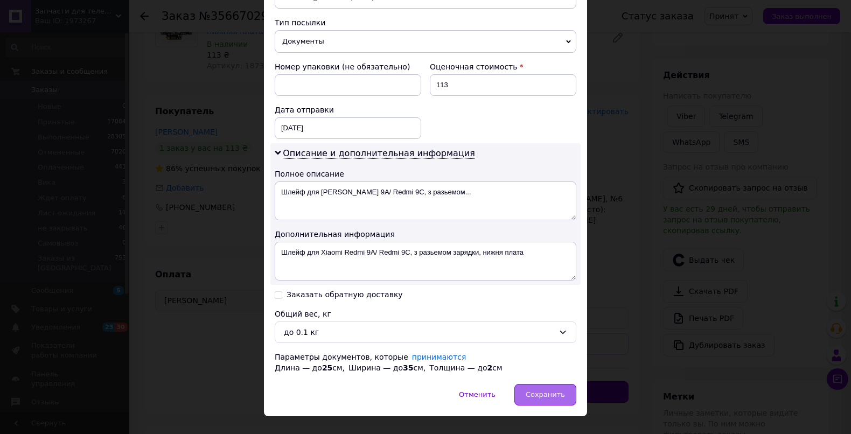 Image resolution: width=851 pixels, height=434 pixels. Describe the element at coordinates (426, 363) in the screenshot. I see `div: Параметры документов, которые Длина — до см, Ширина — до см, Толщина — до см` at that location.